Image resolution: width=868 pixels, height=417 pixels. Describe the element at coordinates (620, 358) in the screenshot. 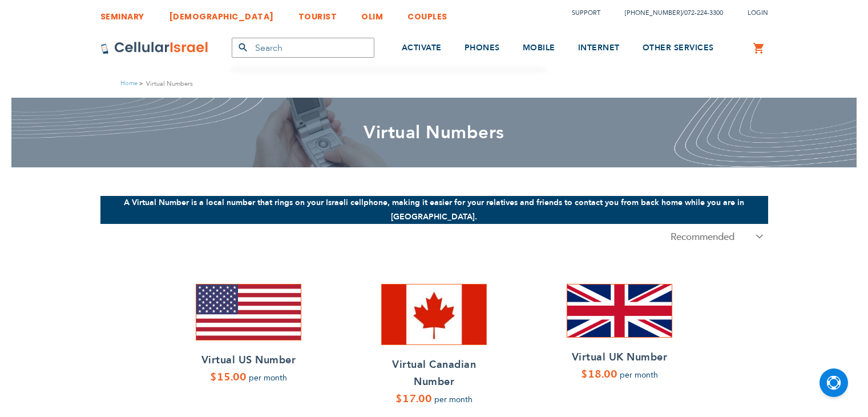

I see `h2: Virtual UK Number` at that location.